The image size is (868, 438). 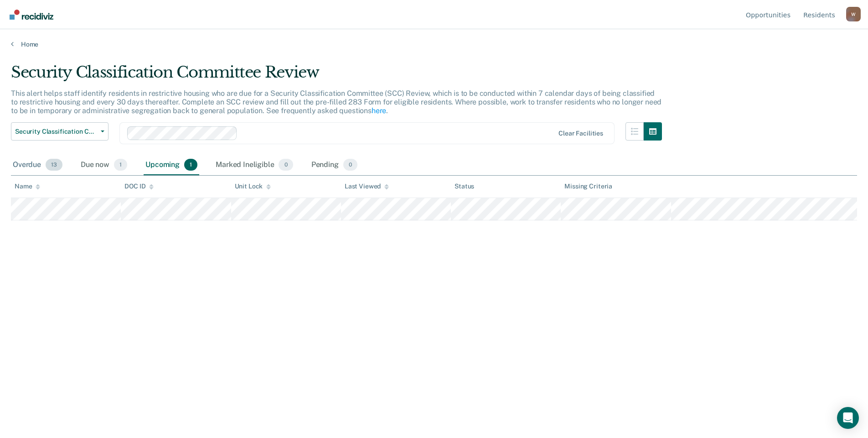 What do you see at coordinates (379, 110) in the screenshot?
I see `a: here` at bounding box center [379, 110].